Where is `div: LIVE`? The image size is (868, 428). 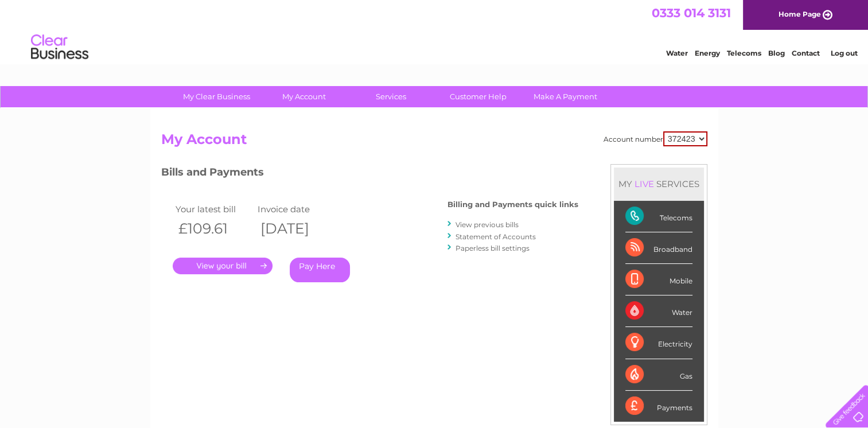
div: LIVE is located at coordinates (645, 183).